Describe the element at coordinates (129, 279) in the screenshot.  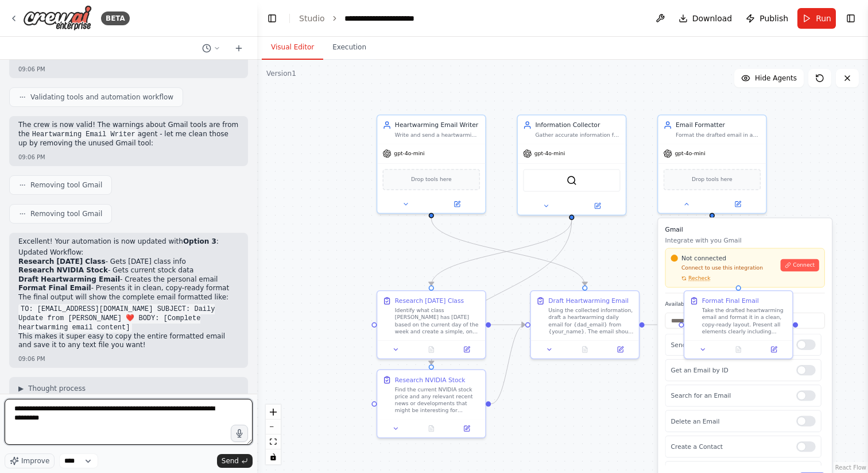
I see `li: - Creates the personal email` at that location.